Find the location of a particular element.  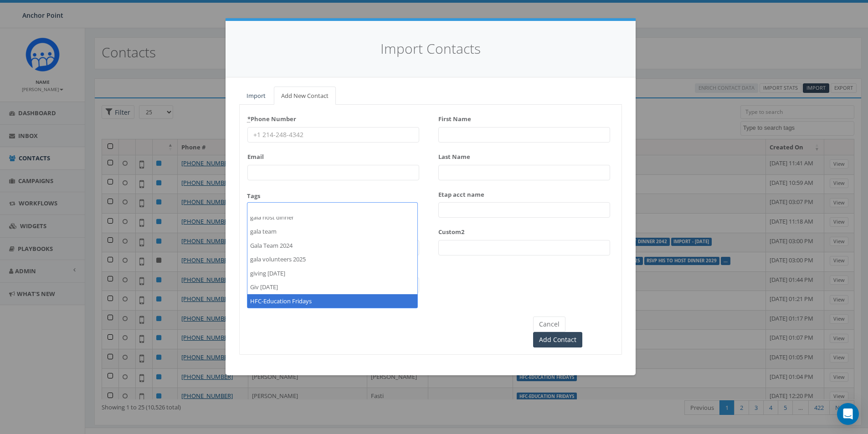

input: Add Contact is located at coordinates (558, 340).